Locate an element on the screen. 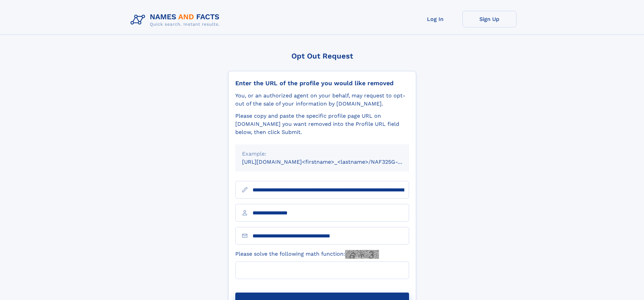 The width and height of the screenshot is (644, 300). div: Opt Out Request is located at coordinates (322, 56).